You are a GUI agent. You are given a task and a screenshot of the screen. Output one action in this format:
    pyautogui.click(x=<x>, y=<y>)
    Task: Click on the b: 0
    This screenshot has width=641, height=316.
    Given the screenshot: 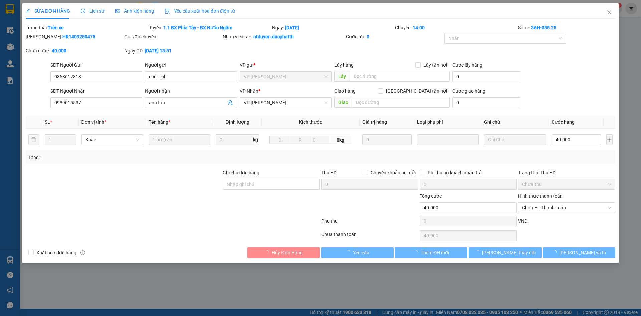 What is the action you would take?
    pyautogui.click(x=368, y=37)
    